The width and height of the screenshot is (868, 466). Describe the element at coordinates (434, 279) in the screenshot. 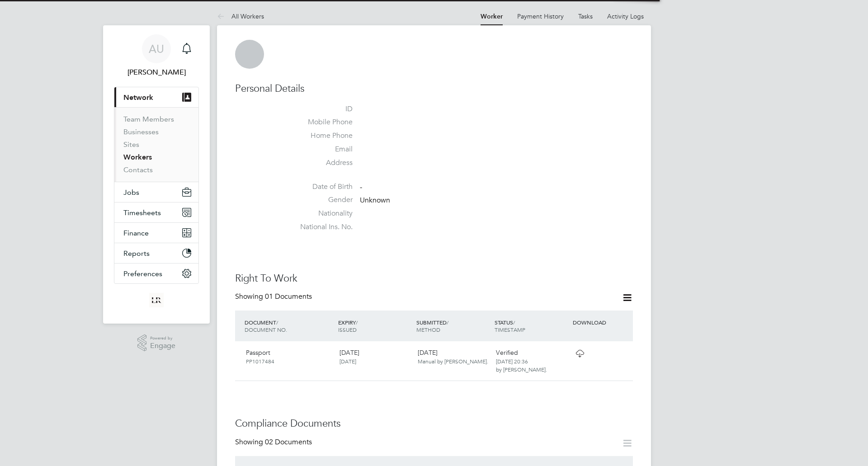

I see `h3: Right To Work` at that location.